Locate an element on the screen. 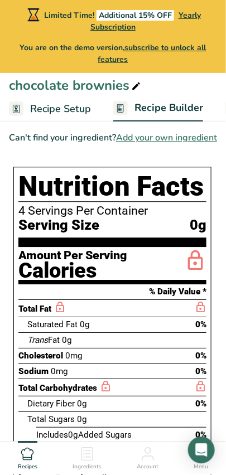 The width and height of the screenshot is (226, 475). span: Recipe Setup is located at coordinates (60, 109).